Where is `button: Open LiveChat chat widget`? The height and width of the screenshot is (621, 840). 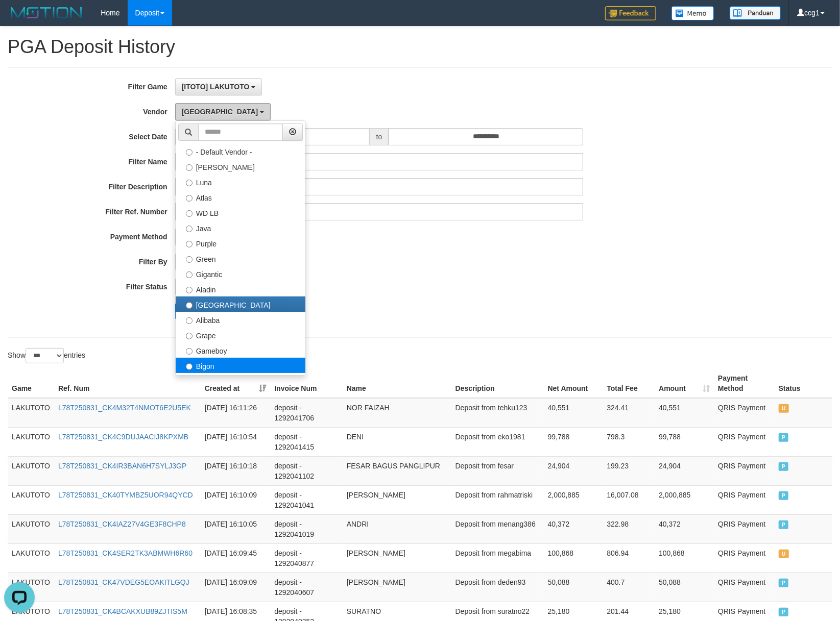
button: Open LiveChat chat widget is located at coordinates (19, 19).